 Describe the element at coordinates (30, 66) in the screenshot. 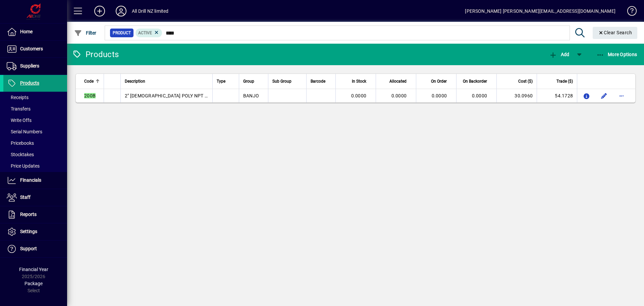

I see `span: Suppliers` at that location.